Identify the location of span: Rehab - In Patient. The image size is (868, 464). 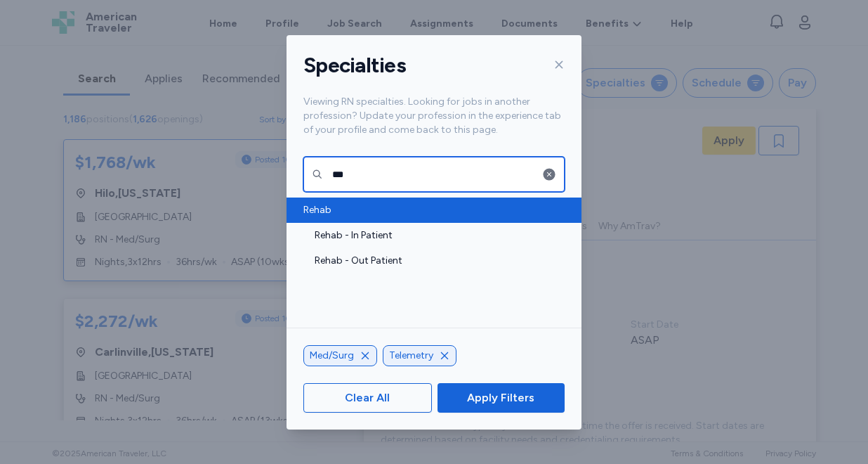
(436, 236).